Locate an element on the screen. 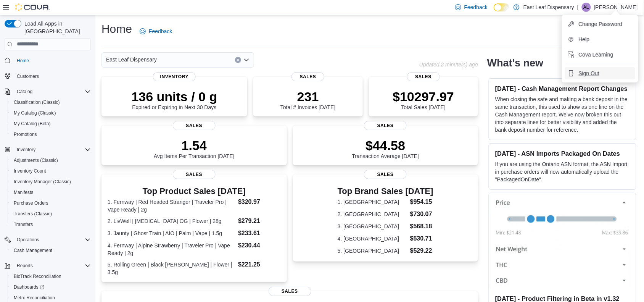 The image size is (644, 302). h1: Home is located at coordinates (117, 29).